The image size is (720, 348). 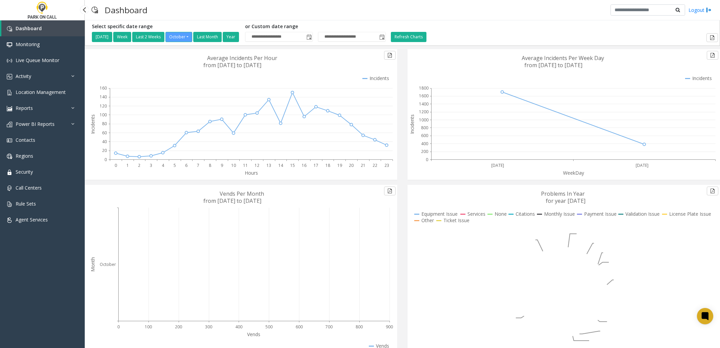 I want to click on text: 1, so click(x=127, y=165).